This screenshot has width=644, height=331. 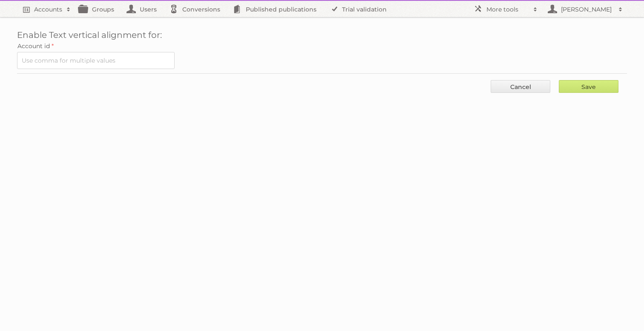 I want to click on h2: More tools, so click(x=508, y=9).